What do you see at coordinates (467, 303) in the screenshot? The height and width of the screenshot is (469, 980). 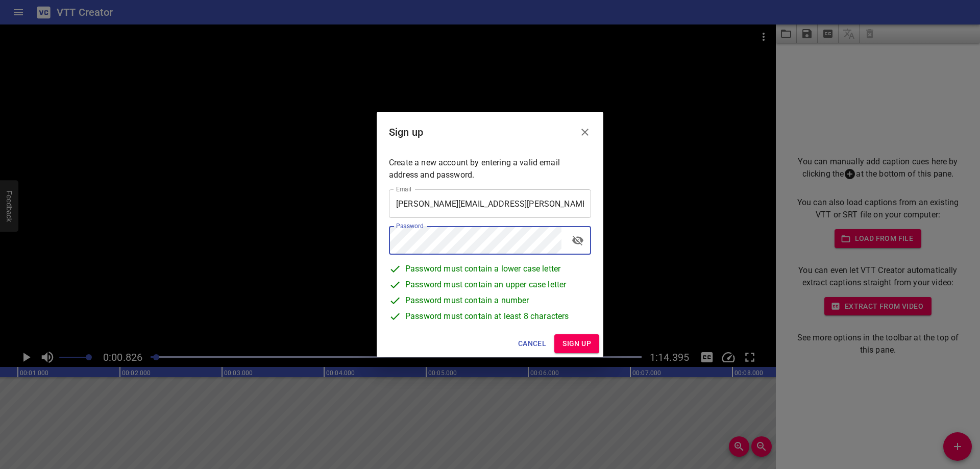 I see `span: Password must contain a number` at bounding box center [467, 303].